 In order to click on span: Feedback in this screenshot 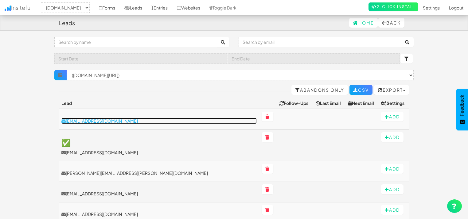, I will do `click(462, 106)`.